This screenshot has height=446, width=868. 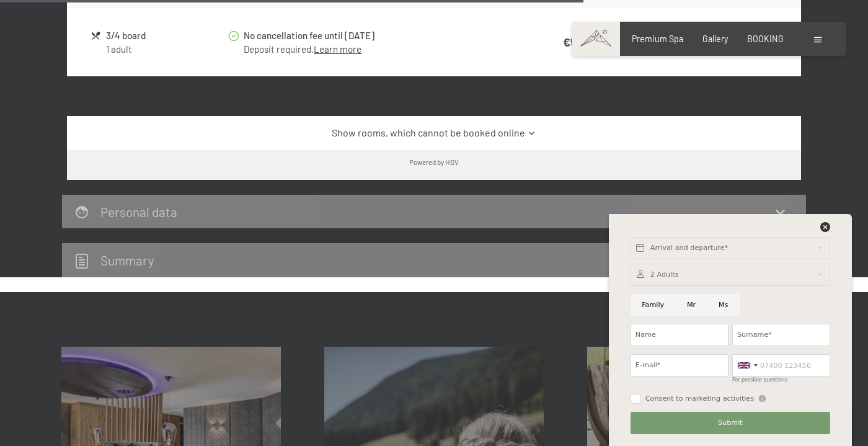 I want to click on div: Deposit required., so click(x=372, y=49).